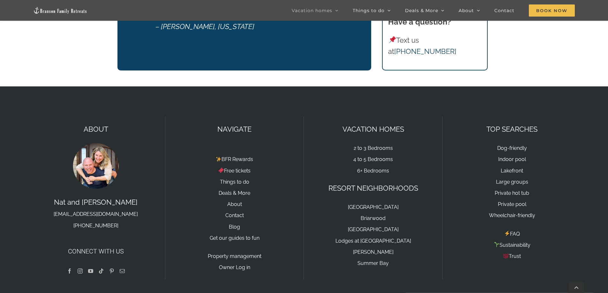 The image size is (608, 293). I want to click on a: Briarwood, so click(373, 218).